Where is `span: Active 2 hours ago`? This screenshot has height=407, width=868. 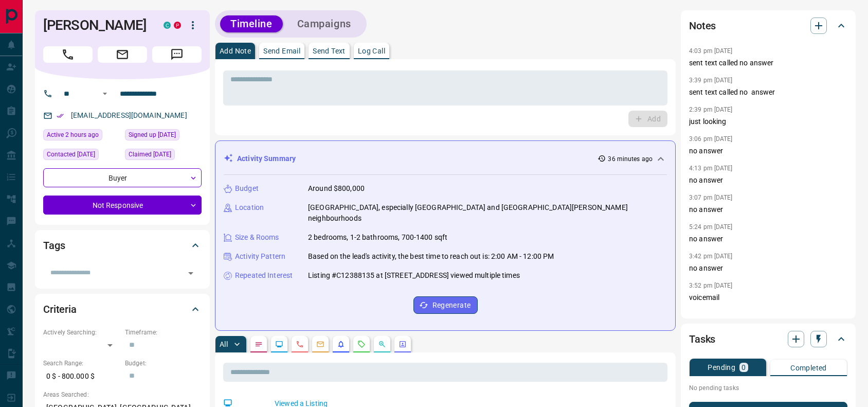
span: Active 2 hours ago is located at coordinates (72, 134).